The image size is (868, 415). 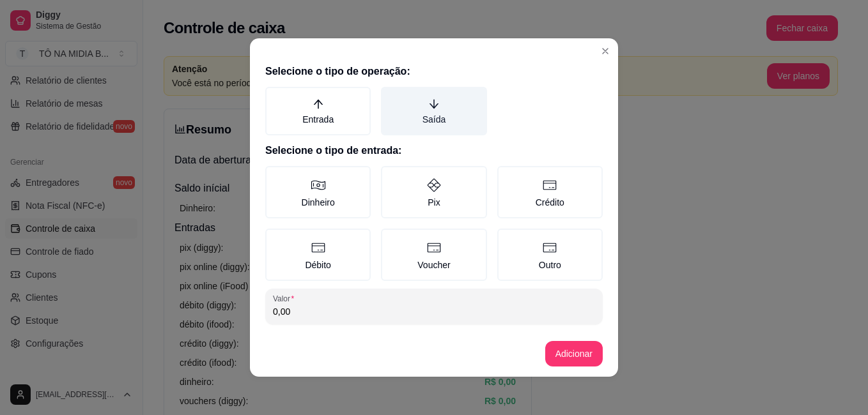 What do you see at coordinates (317, 111) in the screenshot?
I see `label: Entrada` at bounding box center [317, 111].